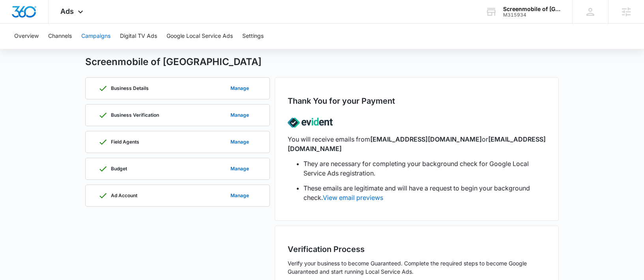 The width and height of the screenshot is (644, 280). Describe the element at coordinates (178, 142) in the screenshot. I see `a: Field AgentsManage` at that location.